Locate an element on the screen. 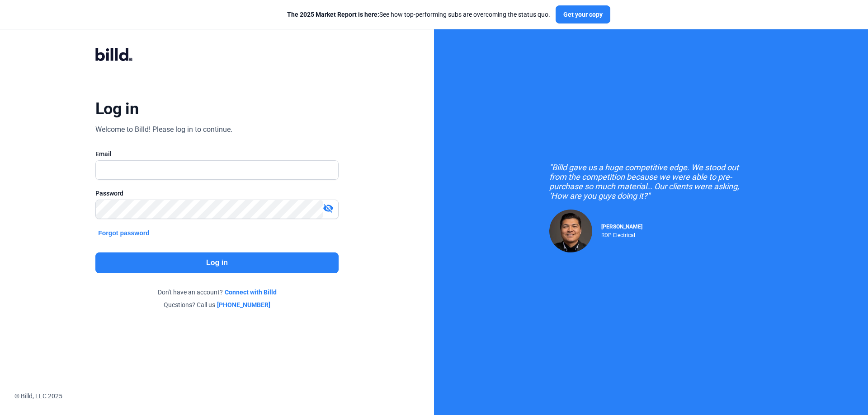 Image resolution: width=868 pixels, height=415 pixels. div: Don't have an account? is located at coordinates (217, 292).